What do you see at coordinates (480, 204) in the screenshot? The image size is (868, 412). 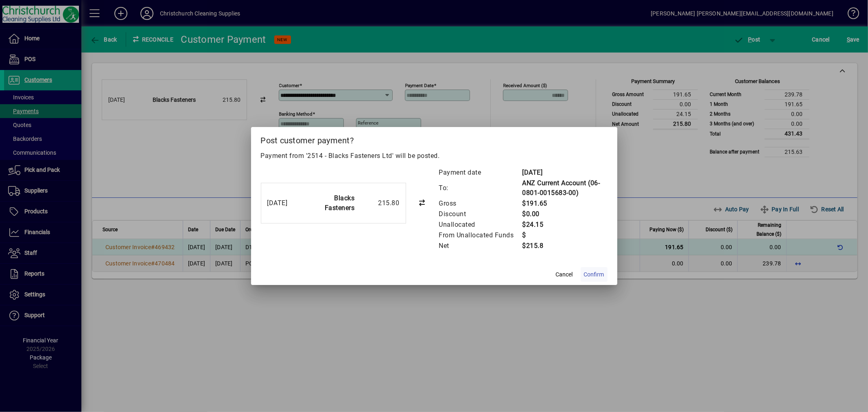 I see `td: Gross` at bounding box center [480, 204].